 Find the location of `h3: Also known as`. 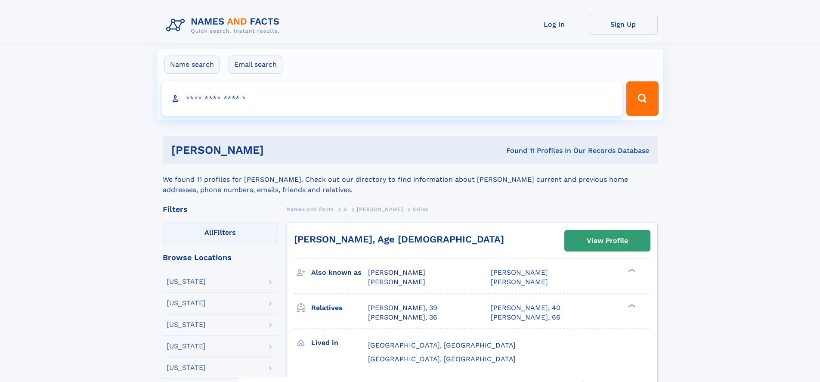

h3: Also known as is located at coordinates (339, 272).